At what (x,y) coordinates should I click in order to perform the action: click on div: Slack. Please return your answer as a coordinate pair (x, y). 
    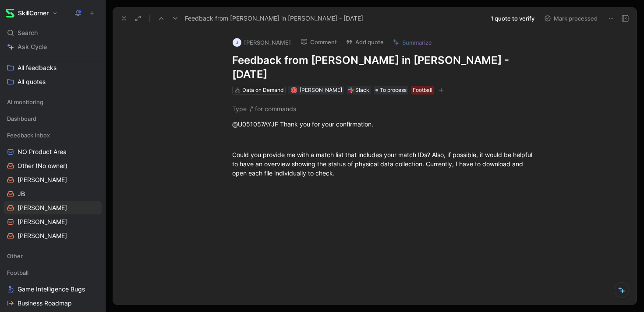
    Looking at the image, I should click on (362, 90).